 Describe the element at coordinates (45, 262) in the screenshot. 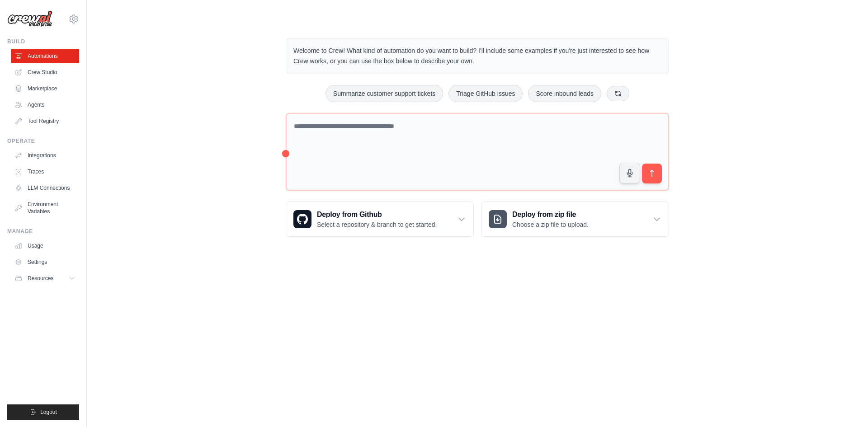

I see `a: Settings` at that location.